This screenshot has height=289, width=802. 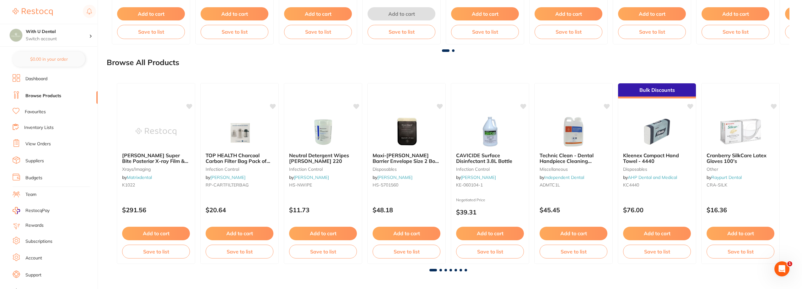 I want to click on span: Cranberry SilkCare Latex Gloves 100's, so click(x=737, y=158).